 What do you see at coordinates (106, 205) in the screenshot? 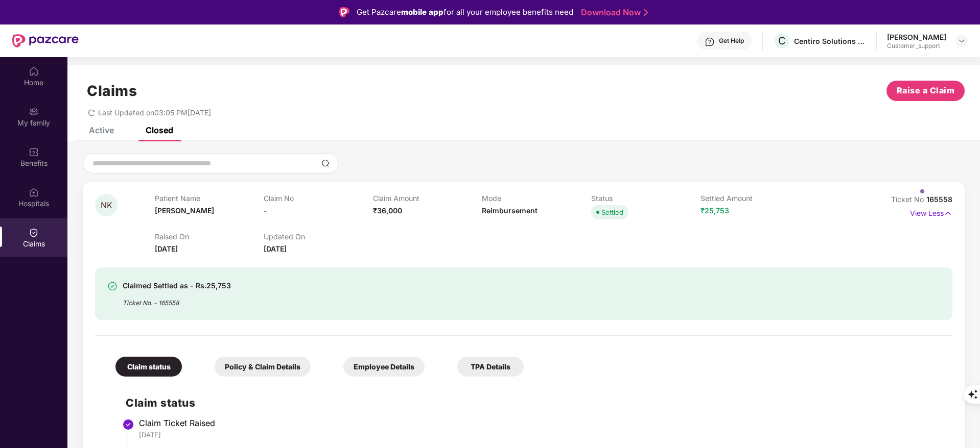
I see `span: NK` at bounding box center [106, 205].